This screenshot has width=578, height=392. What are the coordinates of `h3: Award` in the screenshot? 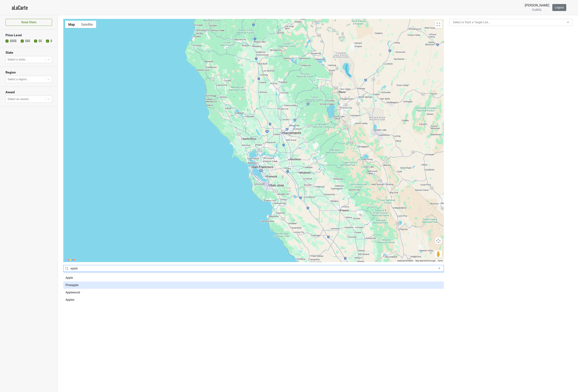 It's located at (29, 92).